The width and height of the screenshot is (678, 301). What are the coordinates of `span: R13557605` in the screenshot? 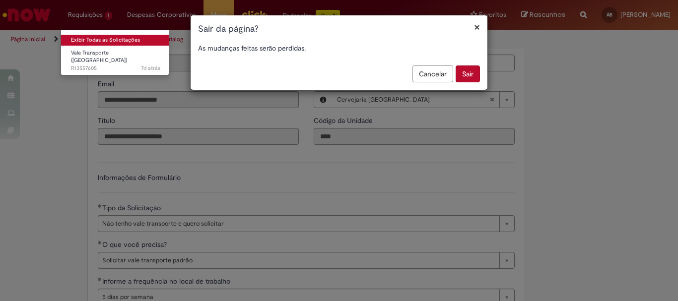 It's located at (116, 69).